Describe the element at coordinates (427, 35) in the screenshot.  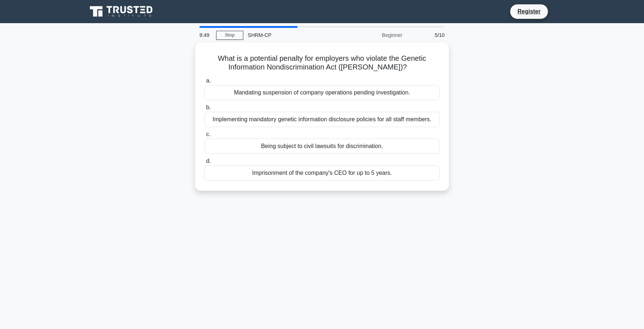
I see `div: 5/10` at that location.